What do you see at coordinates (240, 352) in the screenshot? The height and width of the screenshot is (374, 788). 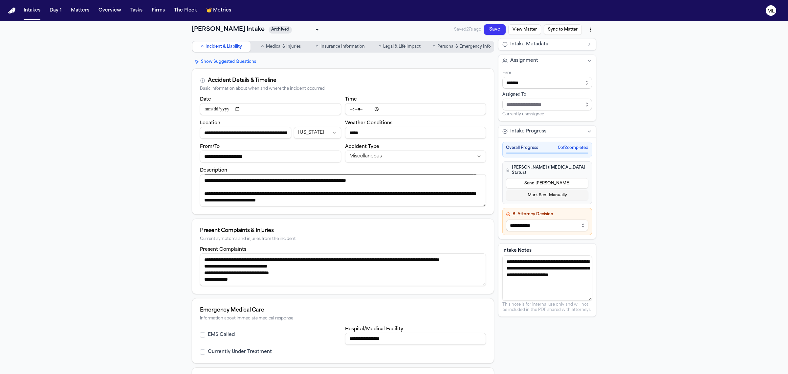 I see `label: Currently Under Treatment` at bounding box center [240, 352].